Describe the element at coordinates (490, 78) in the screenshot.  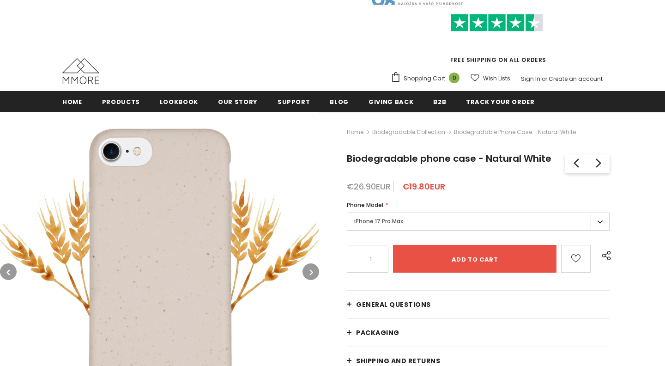
I see `a: Wish Lists` at that location.